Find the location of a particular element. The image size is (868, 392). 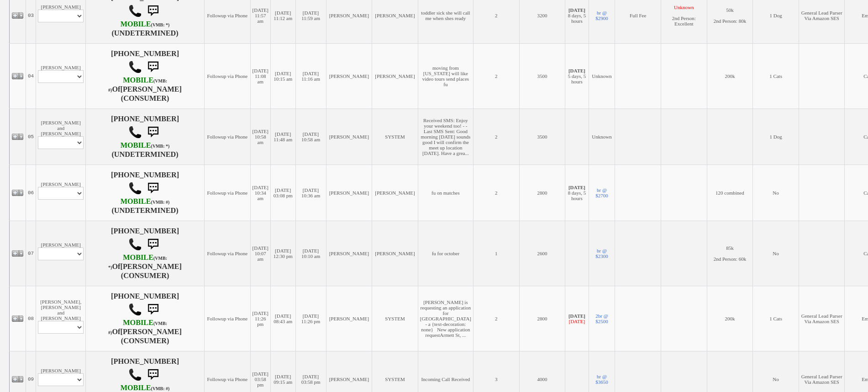

a: br @ $2900 is located at coordinates (602, 15).